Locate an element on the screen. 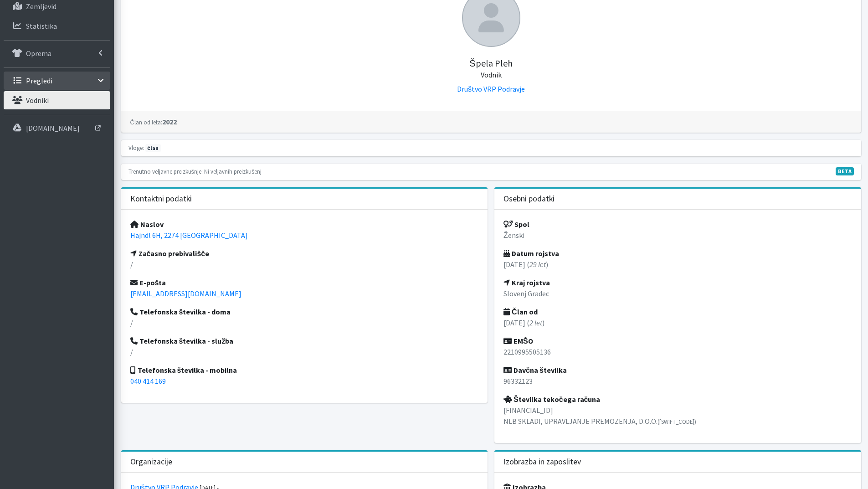 The width and height of the screenshot is (868, 489). strong: Številka tekočega računa is located at coordinates (551, 399).